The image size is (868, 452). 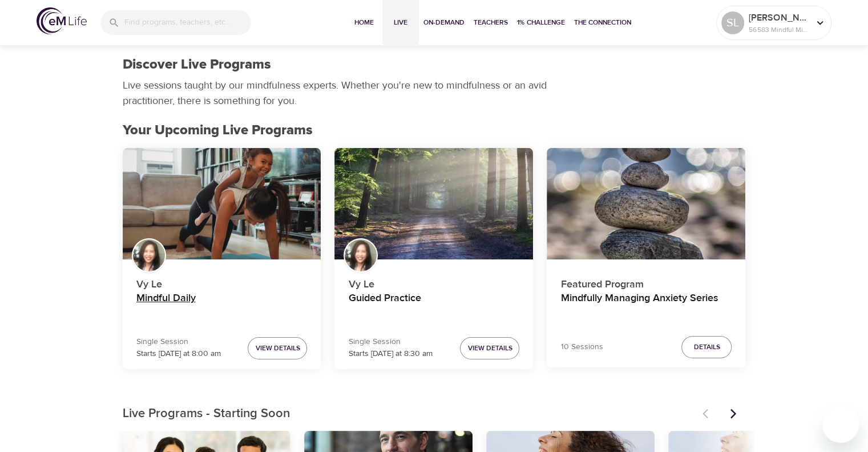 I want to click on button: Guided Practice, so click(x=434, y=204).